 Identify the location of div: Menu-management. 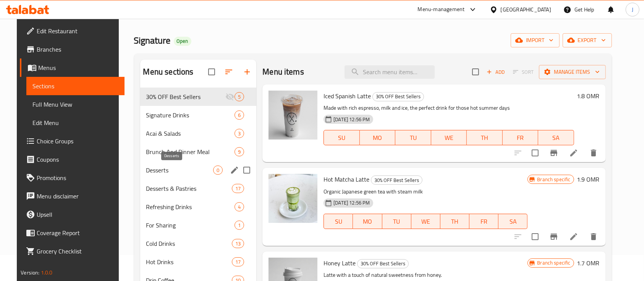
(441, 10).